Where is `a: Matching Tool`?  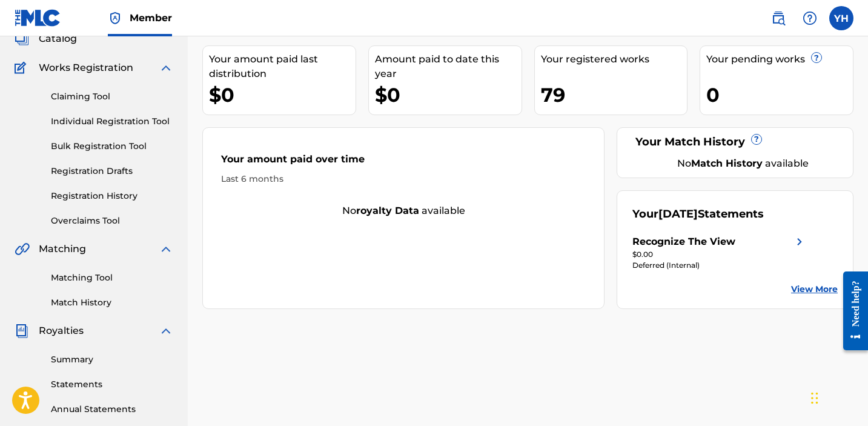
a: Matching Tool is located at coordinates (112, 278).